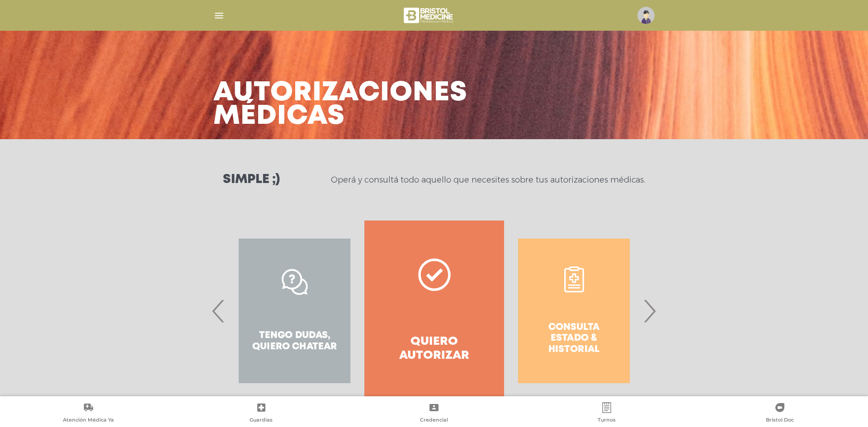 The height and width of the screenshot is (427, 868). What do you see at coordinates (88, 420) in the screenshot?
I see `span: Atención Médica Ya` at bounding box center [88, 420].